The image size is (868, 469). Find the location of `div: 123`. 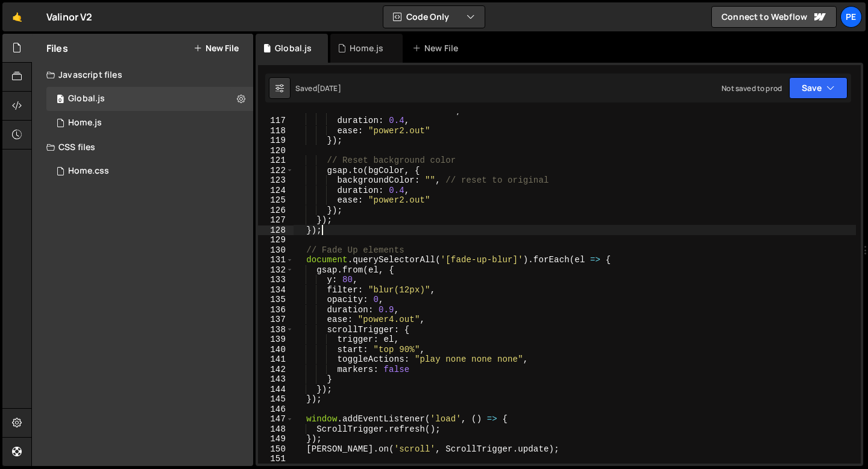

div: 123 is located at coordinates (275, 180).